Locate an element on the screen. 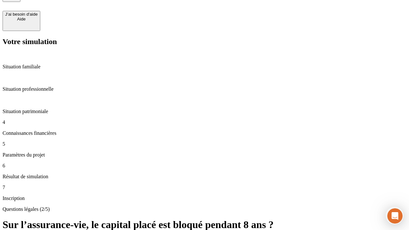 This screenshot has width=409, height=230. p: 5 is located at coordinates (204, 144).